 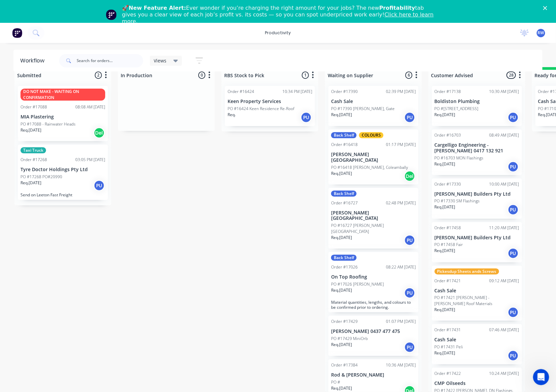 I want to click on p: On Top Roofing, so click(x=373, y=277).